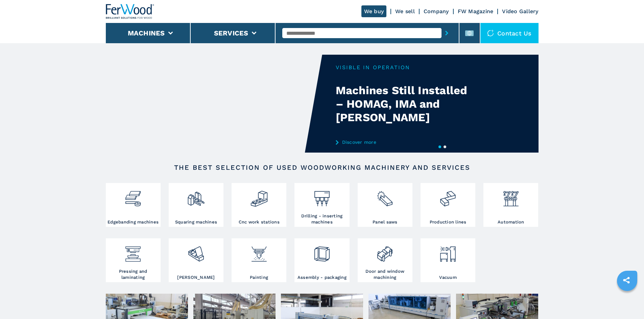 The image size is (644, 319). Describe the element at coordinates (259, 222) in the screenshot. I see `h3: Cnc work stations` at that location.